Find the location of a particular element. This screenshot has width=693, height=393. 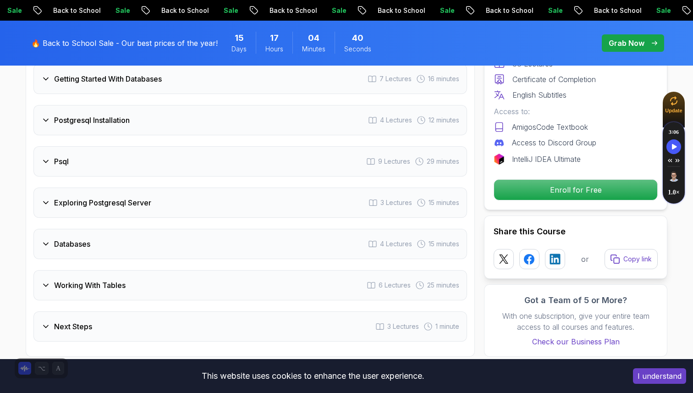

p: Copy link is located at coordinates (637, 259).